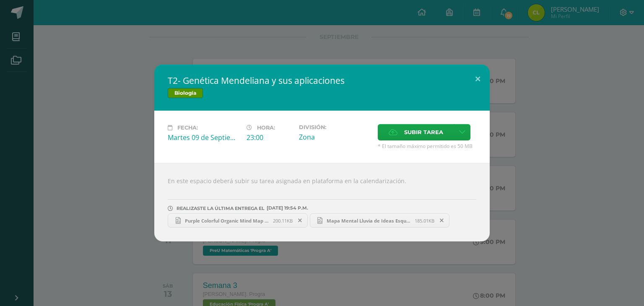 This screenshot has height=306, width=644. Describe the element at coordinates (335, 127) in the screenshot. I see `label: División:` at that location.